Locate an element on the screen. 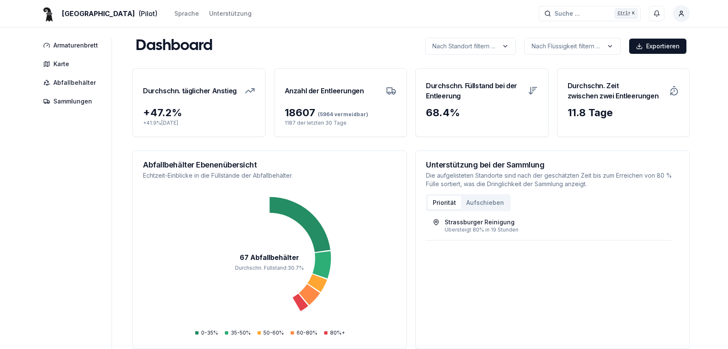 This screenshot has height=349, width=728. div: 11.8 Tage is located at coordinates (624, 113).